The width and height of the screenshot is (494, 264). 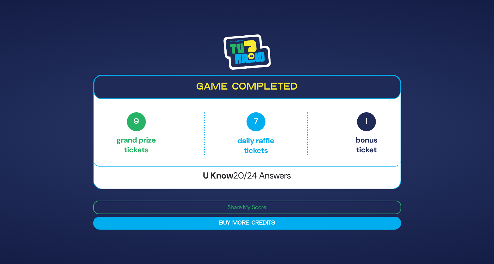 What do you see at coordinates (247, 223) in the screenshot?
I see `button: Buy More Credits` at bounding box center [247, 223].